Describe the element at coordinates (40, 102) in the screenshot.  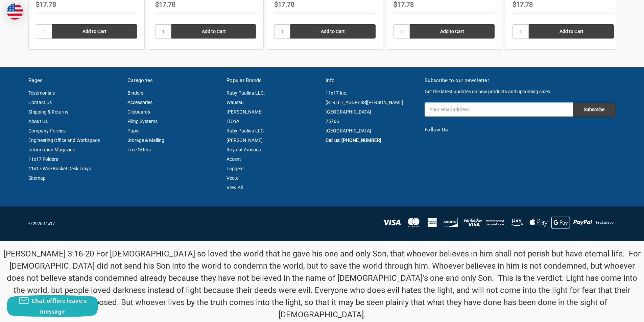
I see `a: Contact Us` at that location.